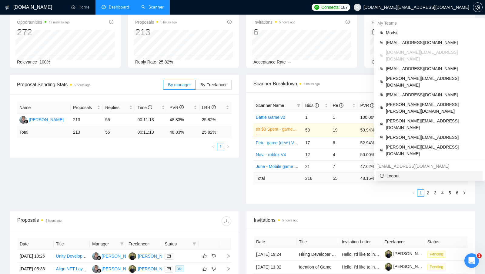 This screenshot has width=485, height=274. Describe the element at coordinates (72, 243) in the screenshot. I see `th: Title` at that location.